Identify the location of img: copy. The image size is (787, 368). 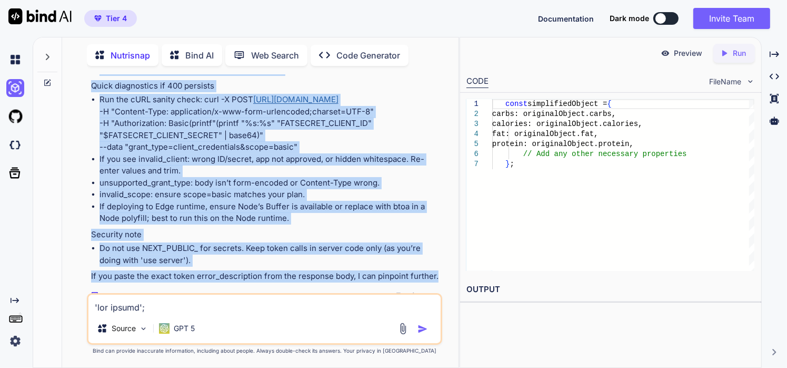
(398, 296).